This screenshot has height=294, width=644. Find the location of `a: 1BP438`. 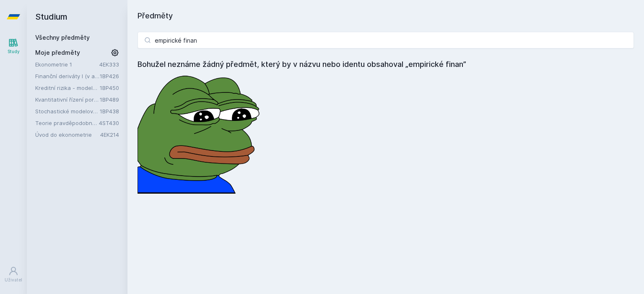

a: 1BP438 is located at coordinates (109, 111).